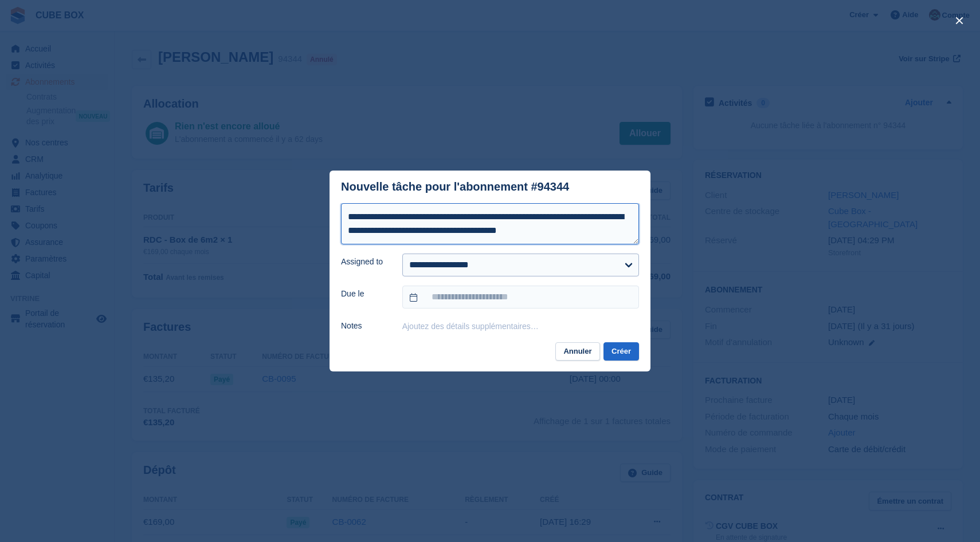 The height and width of the screenshot is (542, 980). I want to click on label: Assigned to, so click(364, 262).